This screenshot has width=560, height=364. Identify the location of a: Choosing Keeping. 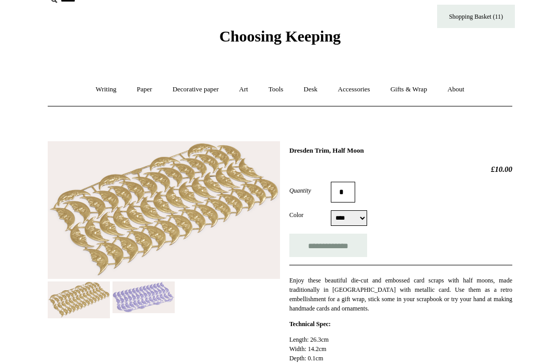
(280, 39).